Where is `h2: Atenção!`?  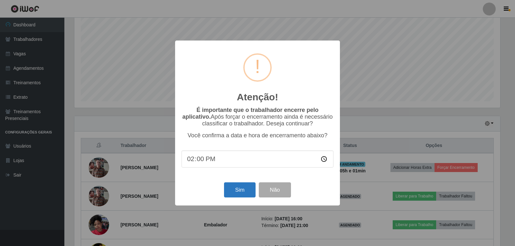 h2: Atenção! is located at coordinates (258, 97).